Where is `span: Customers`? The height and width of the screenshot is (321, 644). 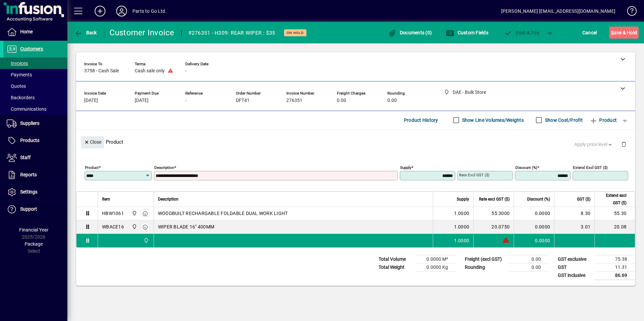
span: Customers is located at coordinates (32, 49).